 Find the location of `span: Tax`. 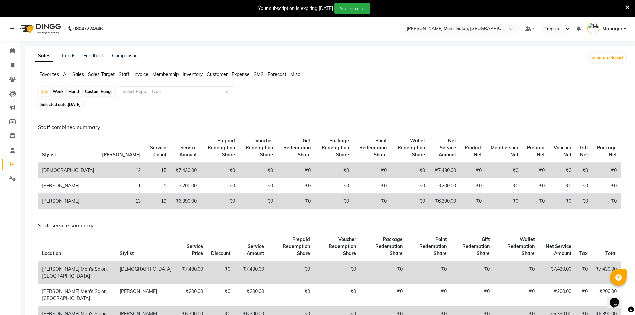

span: Tax is located at coordinates (583, 253).